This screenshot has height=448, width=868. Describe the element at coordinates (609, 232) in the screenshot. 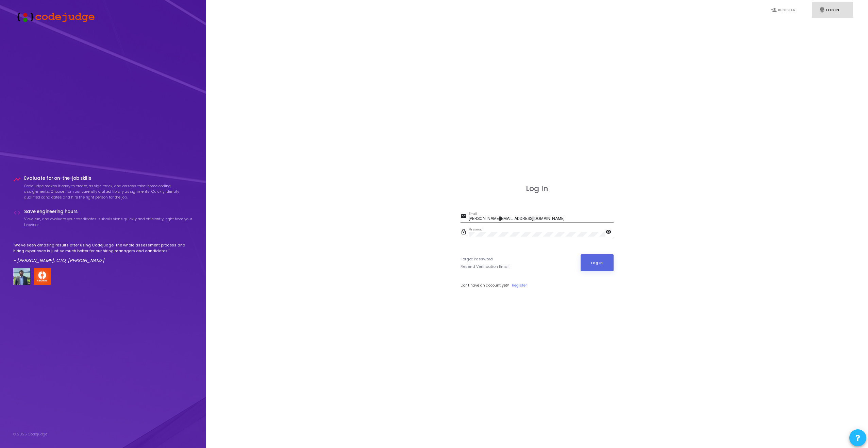

I see `mat-icon: visibility` at that location.